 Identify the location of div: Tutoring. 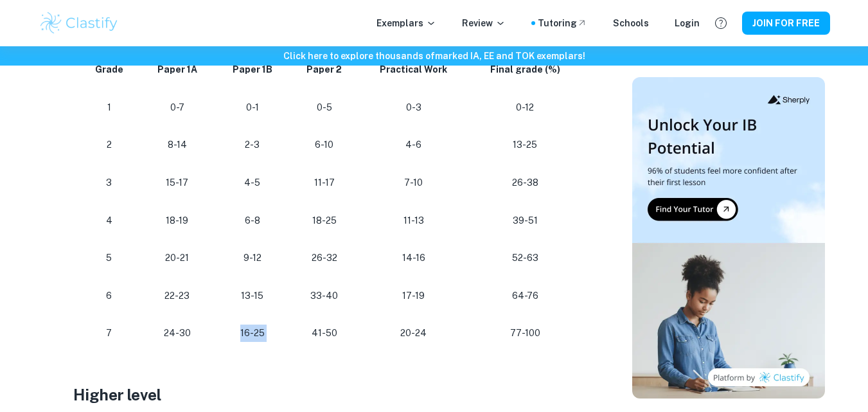
(562, 23).